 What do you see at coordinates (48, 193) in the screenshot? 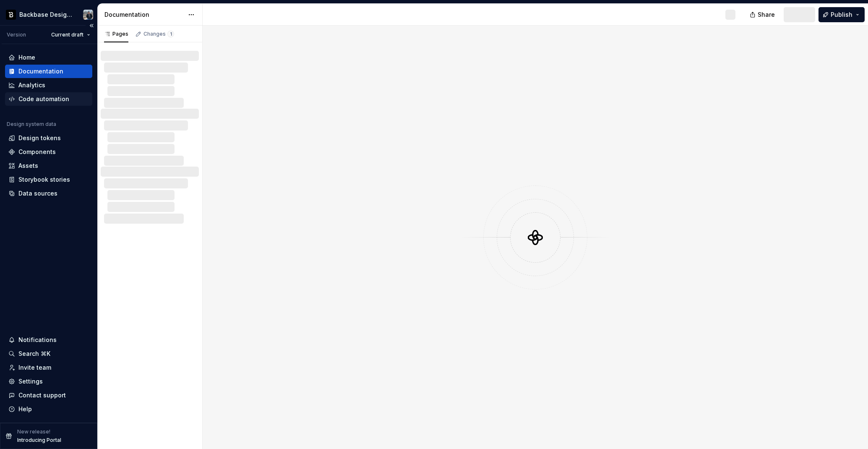
I see `a: Data sources` at bounding box center [48, 193].